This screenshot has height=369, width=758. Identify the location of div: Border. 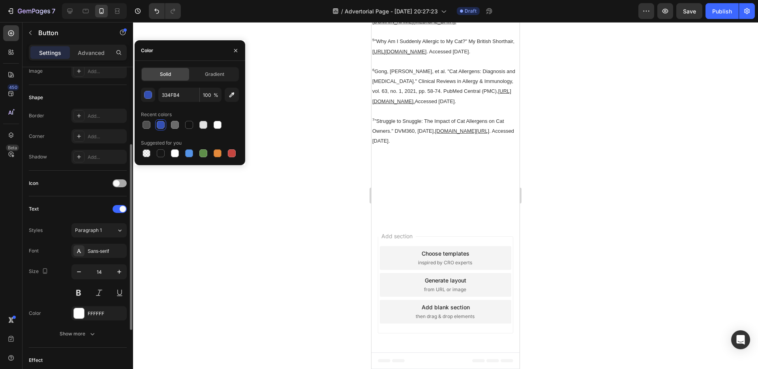
(36, 116).